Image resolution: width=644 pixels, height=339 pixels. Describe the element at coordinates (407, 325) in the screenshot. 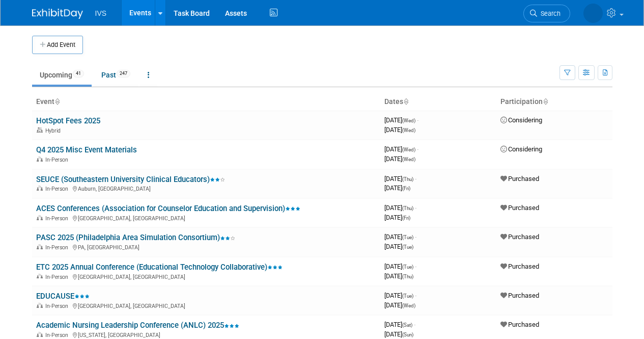

I see `span: (Sat)` at that location.